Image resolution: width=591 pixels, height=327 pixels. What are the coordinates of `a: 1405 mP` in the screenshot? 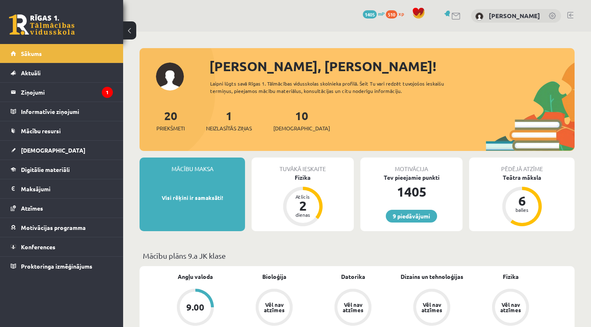 It's located at (374, 14).